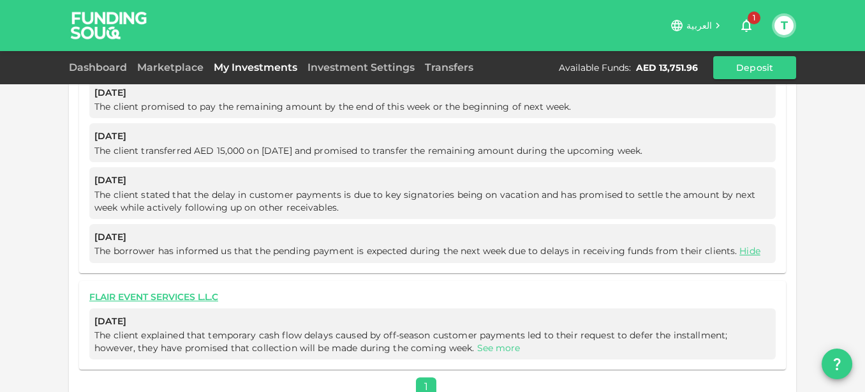 The height and width of the screenshot is (392, 865). What do you see at coordinates (754, 18) in the screenshot?
I see `span: 1` at bounding box center [754, 18].